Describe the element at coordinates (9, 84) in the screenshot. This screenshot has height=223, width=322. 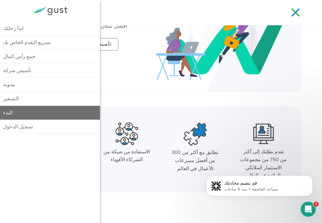
I see `font: مدونة` at that location.